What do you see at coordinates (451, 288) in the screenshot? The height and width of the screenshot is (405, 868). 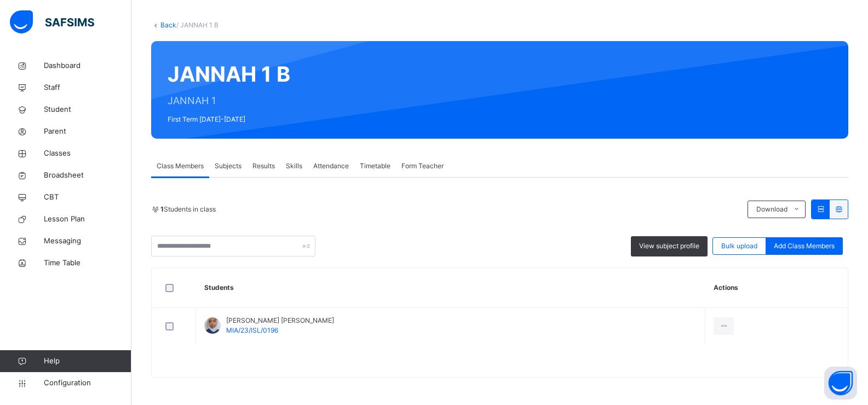 I see `th: Students` at bounding box center [451, 288].